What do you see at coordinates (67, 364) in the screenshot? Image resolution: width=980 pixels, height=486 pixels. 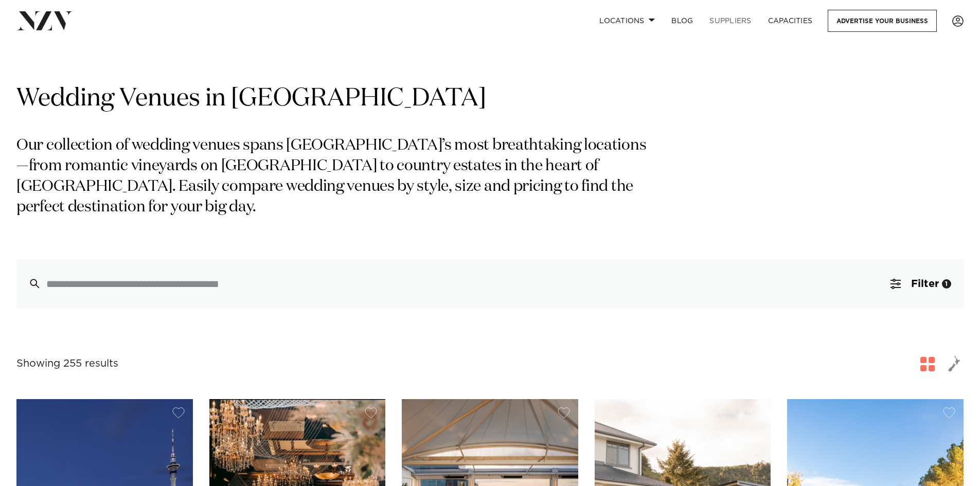 I see `div: Showing 255 results` at bounding box center [67, 364].